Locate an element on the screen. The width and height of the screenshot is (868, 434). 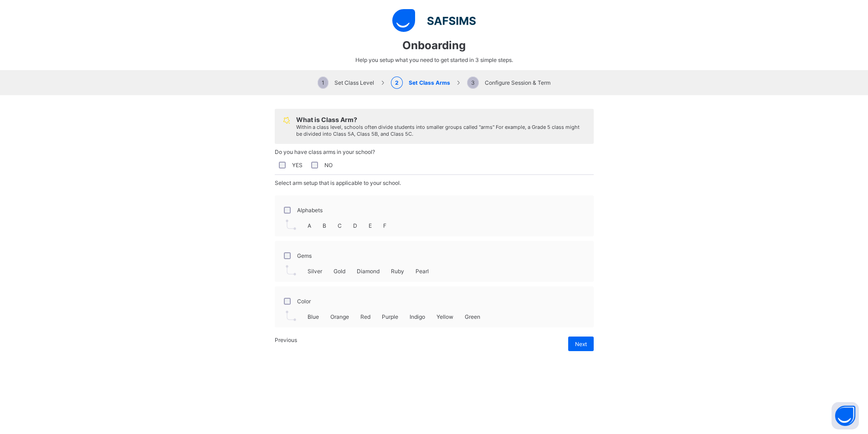
img: logo is located at coordinates (433, 21).